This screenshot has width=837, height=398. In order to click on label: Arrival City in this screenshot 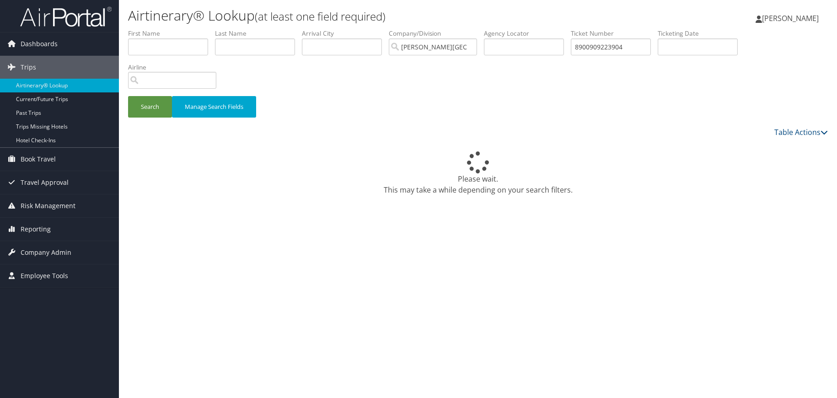, I will do `click(345, 33)`.